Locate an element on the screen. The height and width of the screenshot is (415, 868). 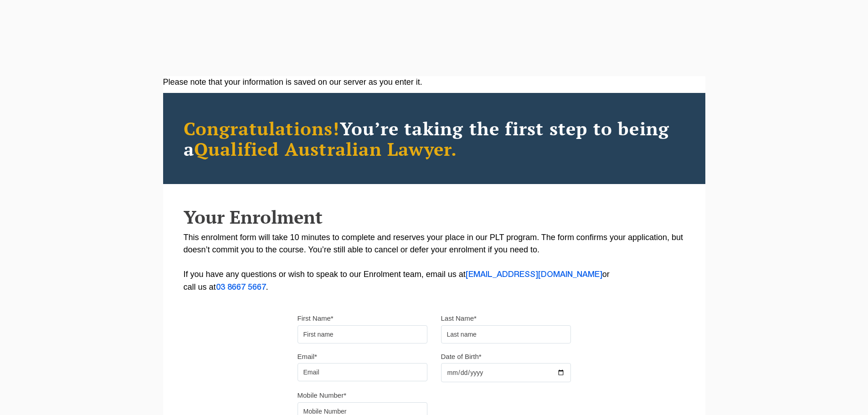
label: Last Name* is located at coordinates (459, 318).